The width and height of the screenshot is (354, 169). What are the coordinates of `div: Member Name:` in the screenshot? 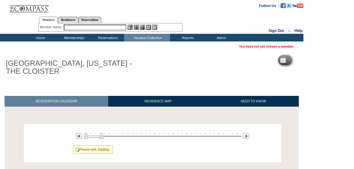 It's located at (52, 27).